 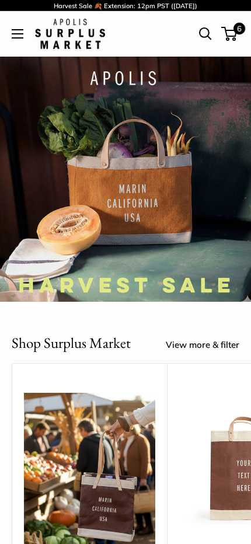 What do you see at coordinates (206, 34) in the screenshot?
I see `a: Open search` at bounding box center [206, 34].